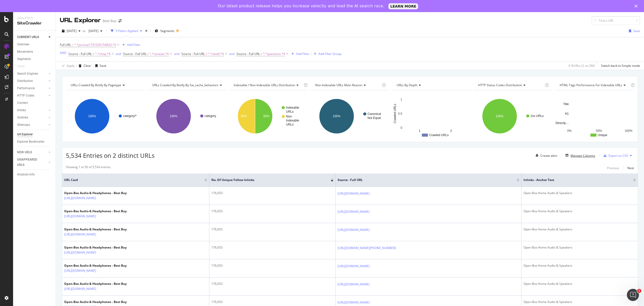 The width and height of the screenshot is (644, 306). Describe the element at coordinates (71, 31) in the screenshot. I see `span: 2025 Aug. 19th` at that location.